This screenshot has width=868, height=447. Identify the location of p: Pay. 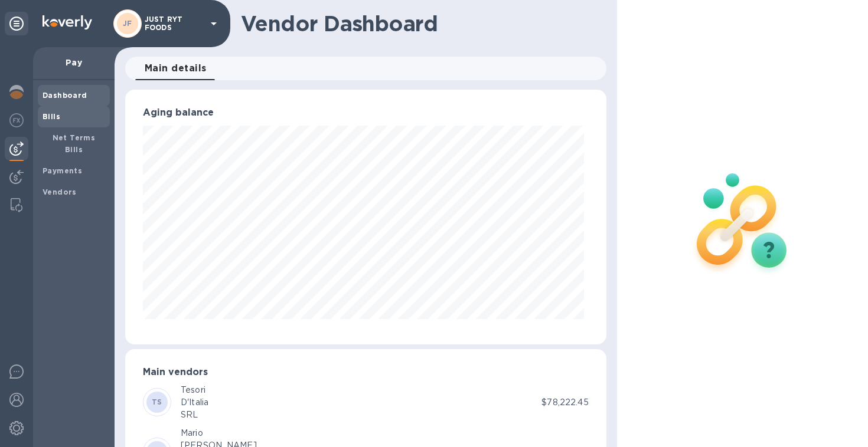
(74, 62).